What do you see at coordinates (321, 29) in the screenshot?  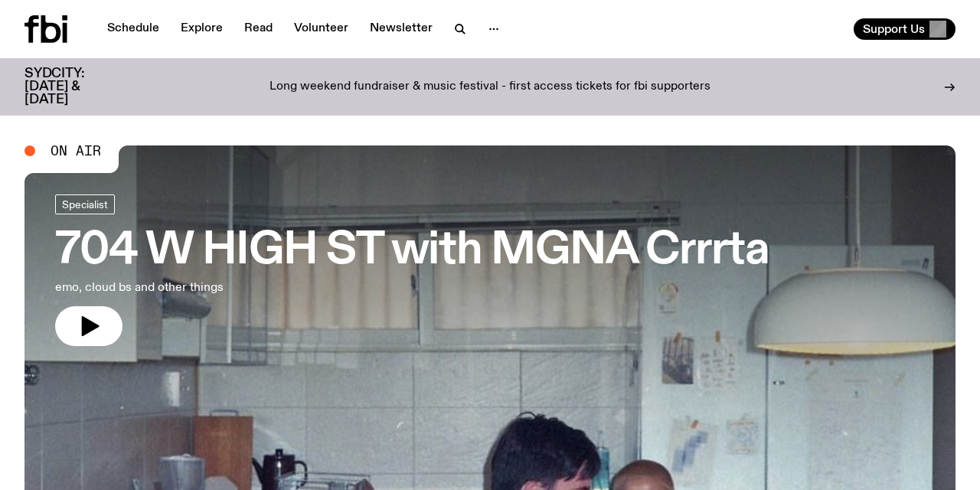 I see `a: Volunteer` at bounding box center [321, 29].